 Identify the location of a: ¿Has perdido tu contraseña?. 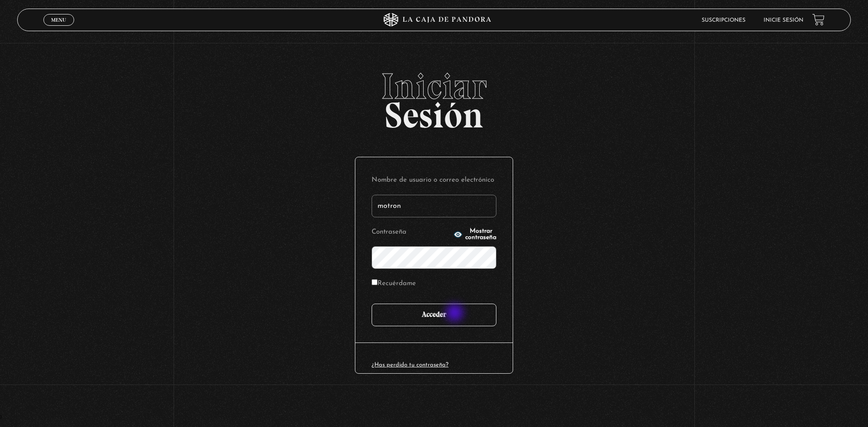
(410, 365).